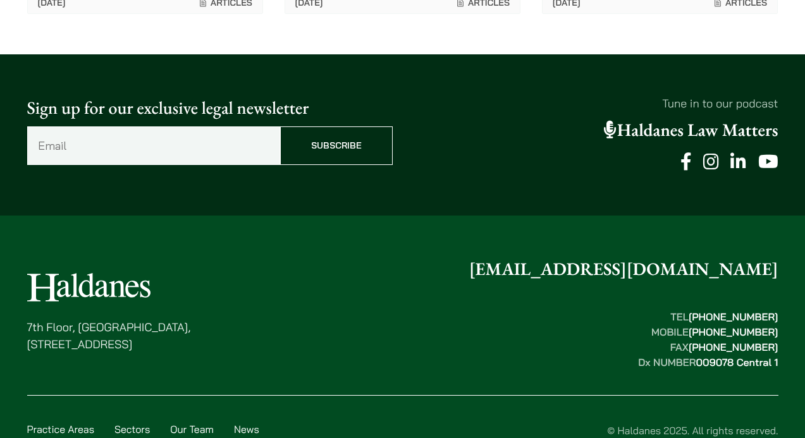 Image resolution: width=805 pixels, height=438 pixels. What do you see at coordinates (337, 146) in the screenshot?
I see `input: Subscribe` at bounding box center [337, 146].